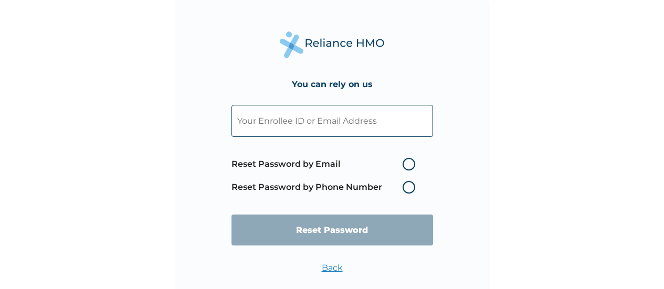 The image size is (664, 289). Describe the element at coordinates (326, 176) in the screenshot. I see `span: Password reset method` at that location.